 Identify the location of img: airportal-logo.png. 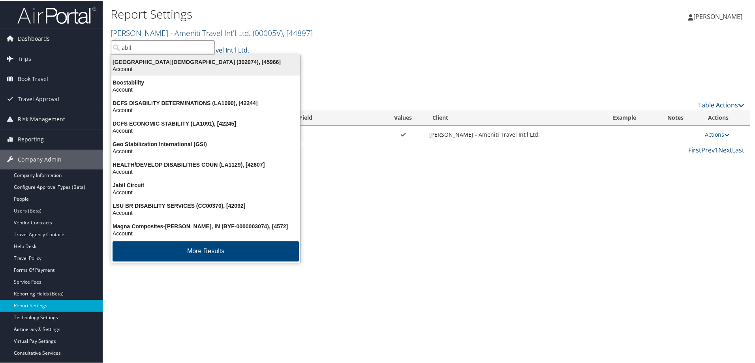
(57, 14).